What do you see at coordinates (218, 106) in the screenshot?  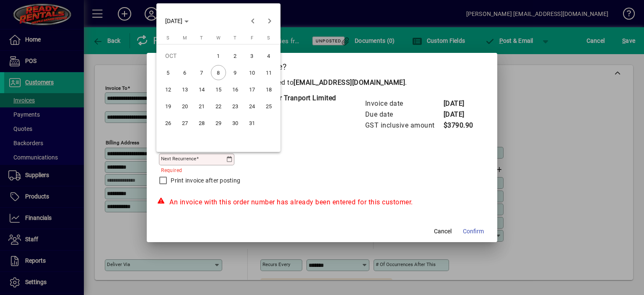 I see `button: Wed Oct 22 2025` at bounding box center [218, 106].